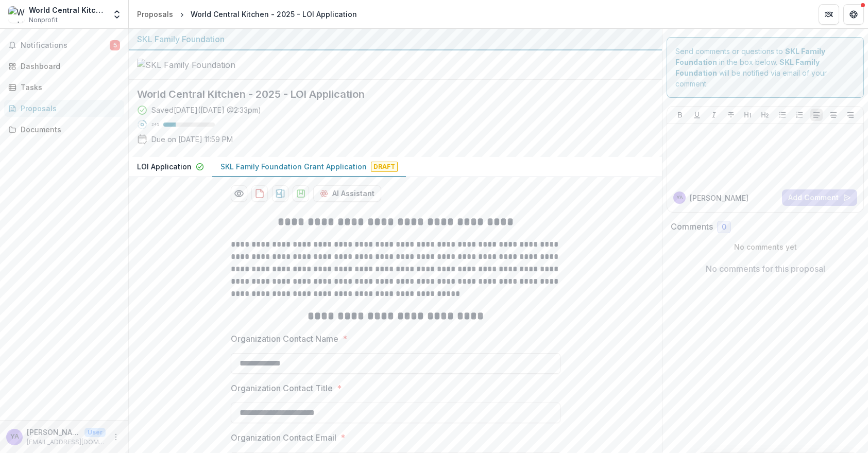 This screenshot has width=868, height=453. What do you see at coordinates (44, 20) in the screenshot?
I see `span: Nonprofit` at bounding box center [44, 20].